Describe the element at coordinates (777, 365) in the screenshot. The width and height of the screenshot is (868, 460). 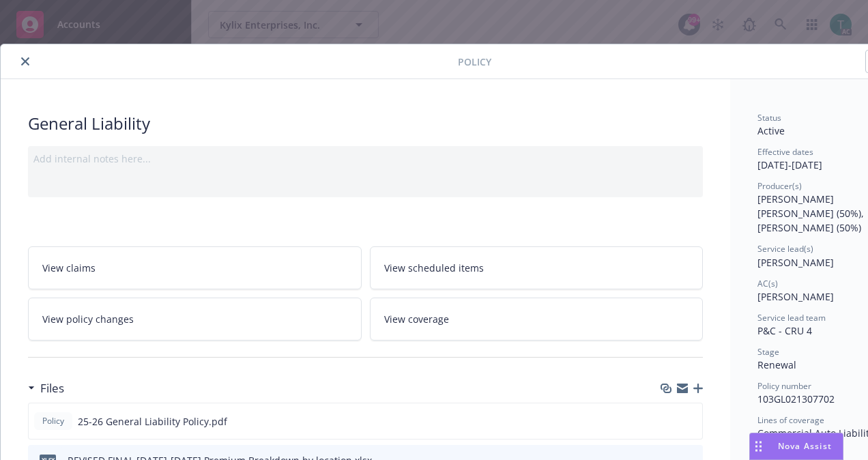
I see `span: Renewal` at that location.